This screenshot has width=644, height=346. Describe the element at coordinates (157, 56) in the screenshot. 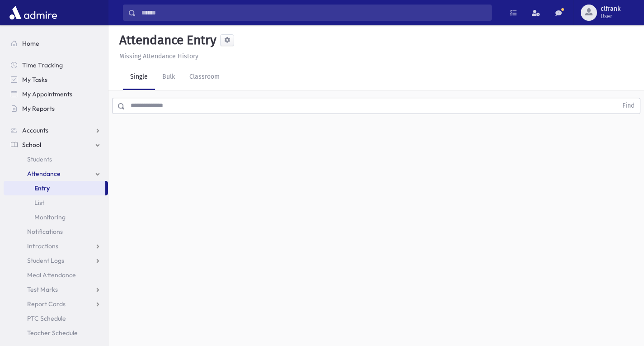

I see `a: Missing Attendance History` at that location.